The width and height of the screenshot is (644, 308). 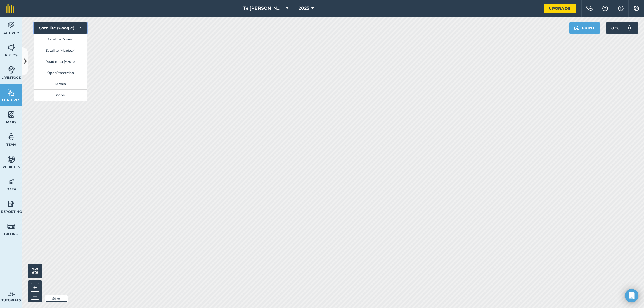 What do you see at coordinates (61, 84) in the screenshot?
I see `button: Terrain` at bounding box center [61, 84].